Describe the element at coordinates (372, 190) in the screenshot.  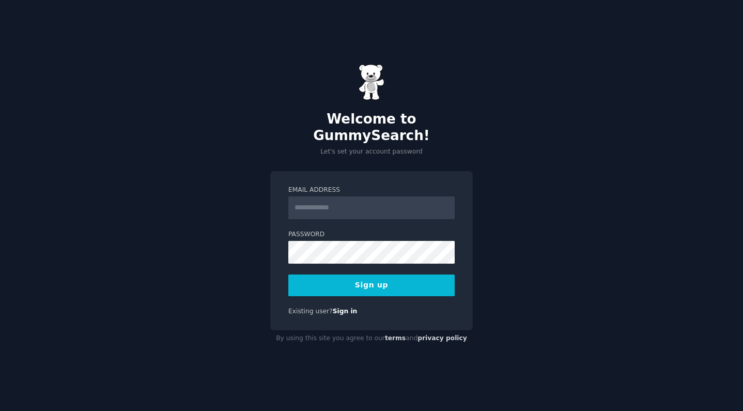
I see `label: Email Address` at that location.